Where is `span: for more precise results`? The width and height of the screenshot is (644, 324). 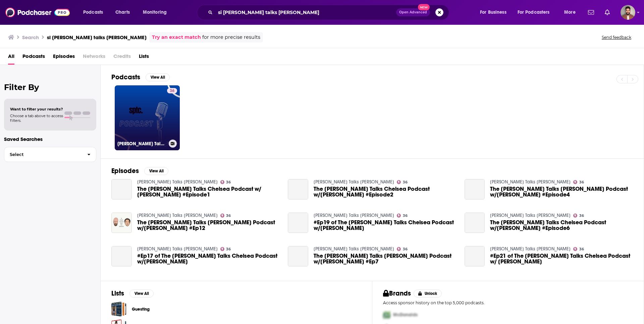
span: for more precise results is located at coordinates (231, 37).